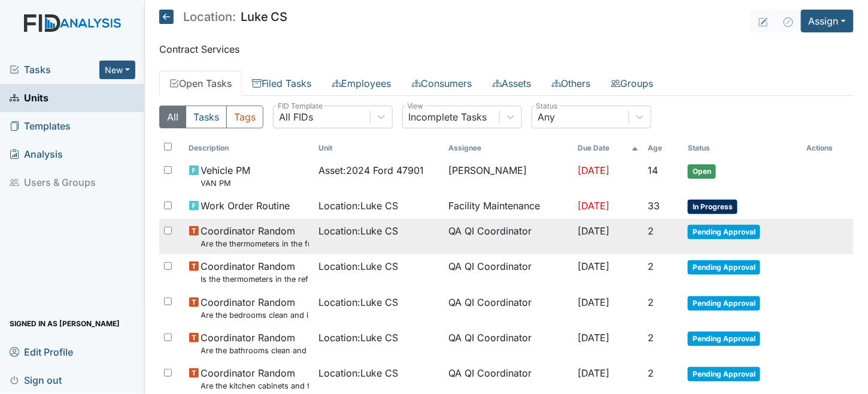 The image size is (868, 394). What do you see at coordinates (255, 386) in the screenshot?
I see `small: Are the kitchen cabinets and floors clean?` at bounding box center [255, 386].